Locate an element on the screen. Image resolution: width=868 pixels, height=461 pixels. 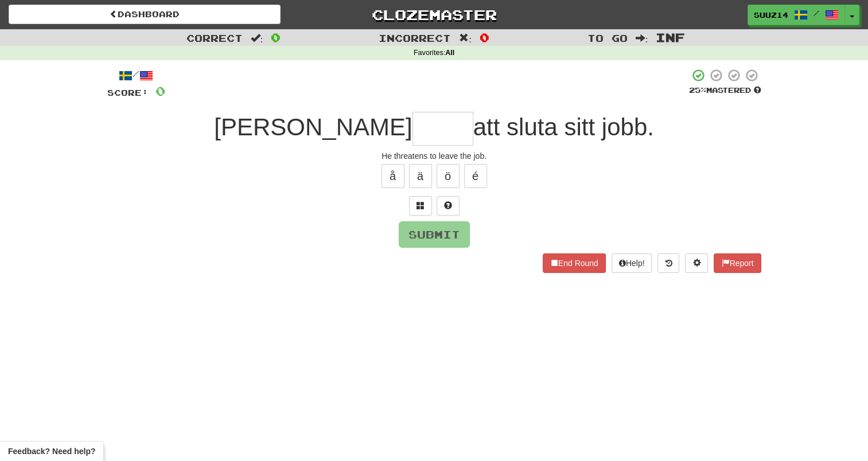
button: å is located at coordinates (393, 176).